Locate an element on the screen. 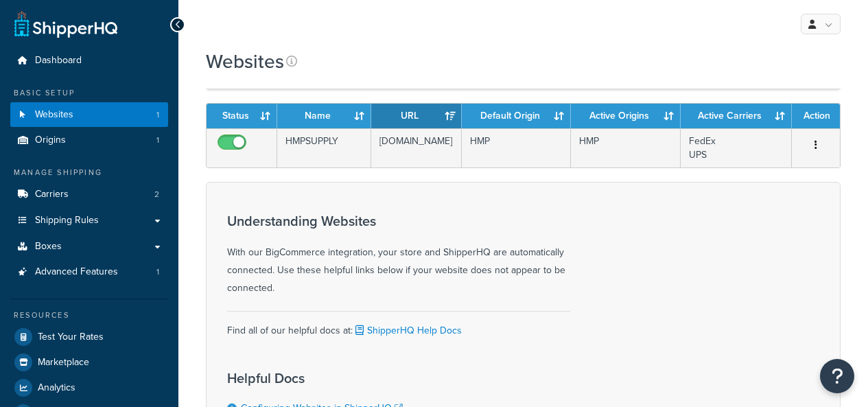 The width and height of the screenshot is (868, 407). th: Name: activate to sort column ascending is located at coordinates (324, 116).